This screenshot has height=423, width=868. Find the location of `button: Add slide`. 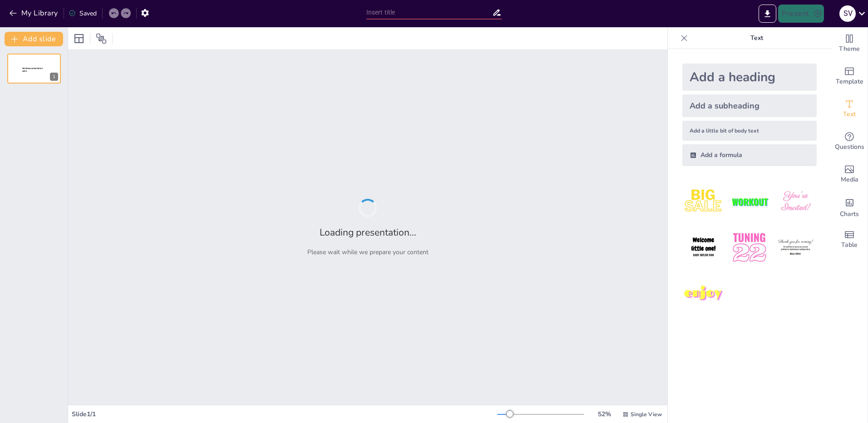

button: Add slide is located at coordinates (34, 39).